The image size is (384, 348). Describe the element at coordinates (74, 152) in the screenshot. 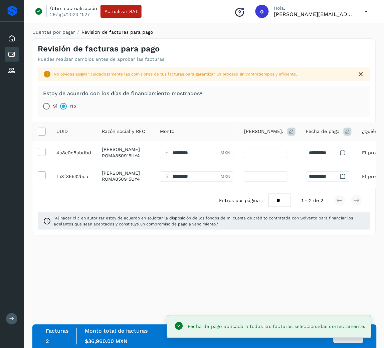

I see `span: 3fb83ae1-79fd-4e3c-b2a2-4a8e0e8abdbd` at that location.